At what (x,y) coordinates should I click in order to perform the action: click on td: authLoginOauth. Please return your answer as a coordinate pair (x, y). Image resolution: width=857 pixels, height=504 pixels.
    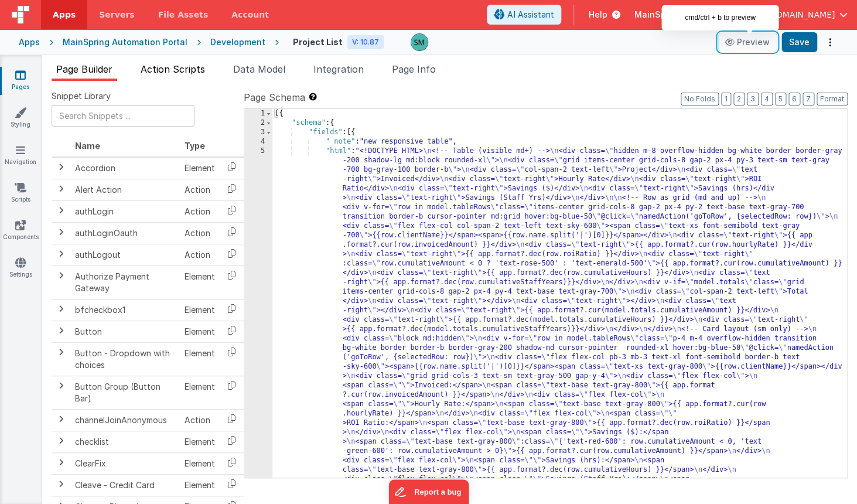
    Looking at the image, I should click on (125, 233).